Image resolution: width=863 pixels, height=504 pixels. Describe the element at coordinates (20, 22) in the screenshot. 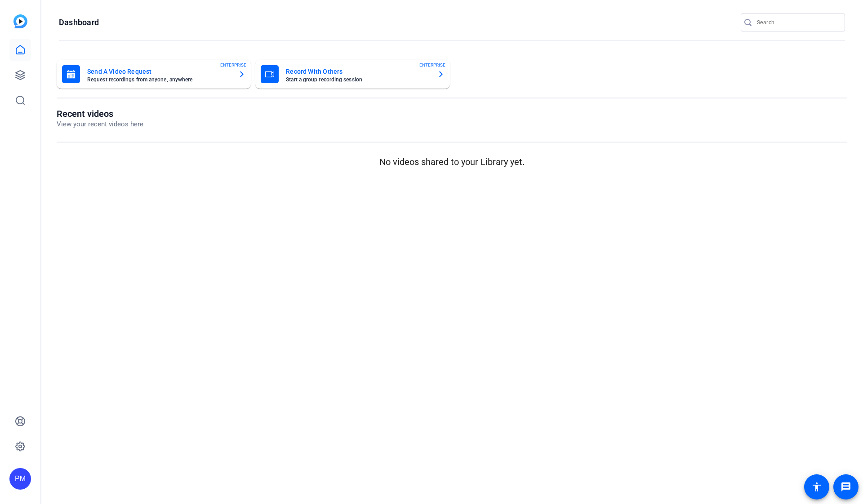

I see `img: blue-gradient.svg` at that location.